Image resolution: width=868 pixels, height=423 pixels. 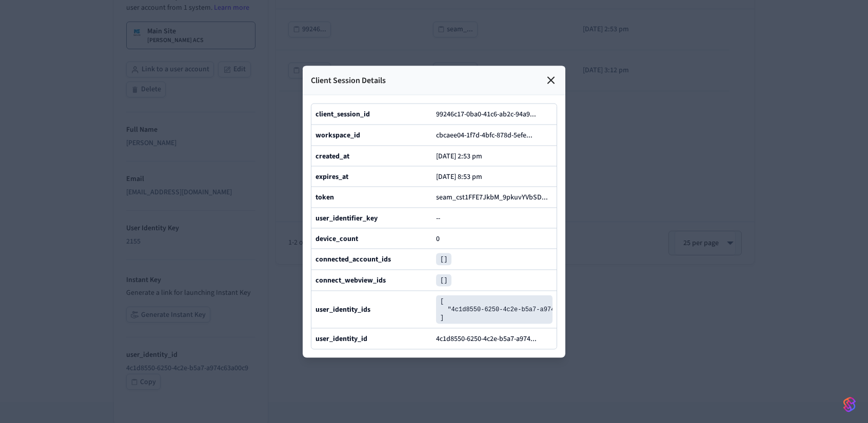 I want to click on b: workspace_id, so click(x=337, y=135).